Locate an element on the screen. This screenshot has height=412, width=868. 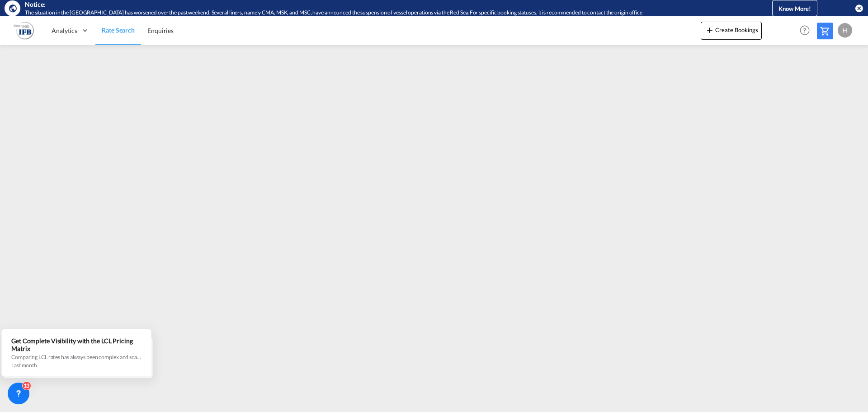
a: Rate Search is located at coordinates (118, 30).